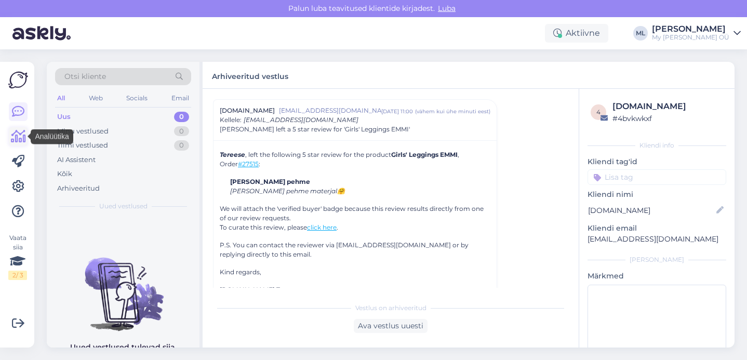 The height and width of the screenshot is (360, 747). I want to click on div: Email, so click(180, 98).